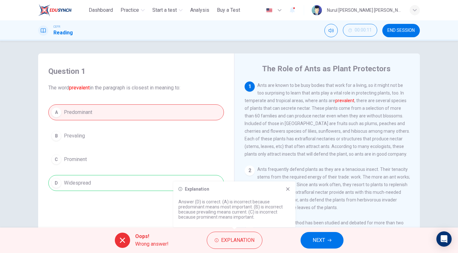  I want to click on p: Answer (D) is correct. (A) is incorrect because predominant means most important. (B) is incorrec..., so click(235, 209).